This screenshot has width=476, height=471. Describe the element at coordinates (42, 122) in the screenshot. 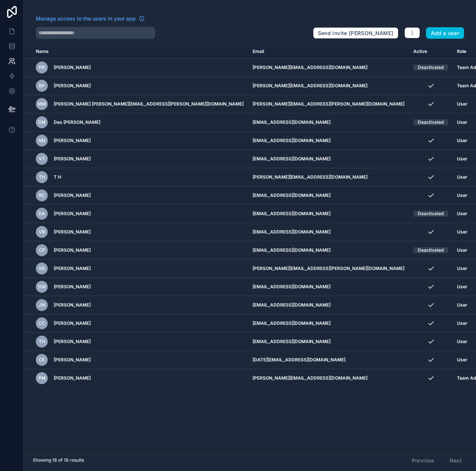

I see `span: DM` at that location.